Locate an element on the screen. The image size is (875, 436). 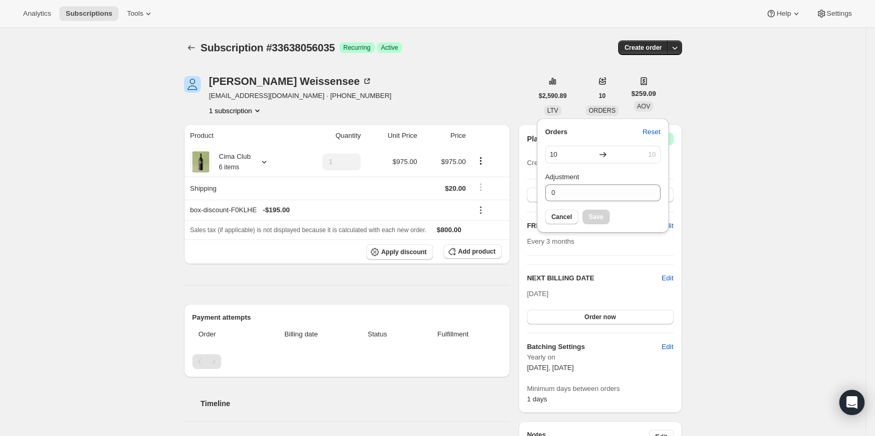
button: Help is located at coordinates (783, 14).